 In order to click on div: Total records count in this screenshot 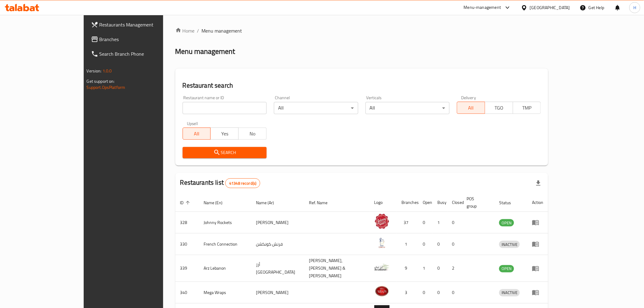, I will do `click(243, 183)`.